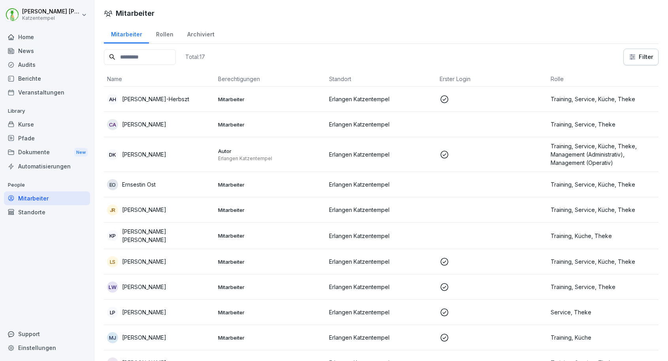  What do you see at coordinates (270, 151) in the screenshot?
I see `p: Autor` at bounding box center [270, 151].